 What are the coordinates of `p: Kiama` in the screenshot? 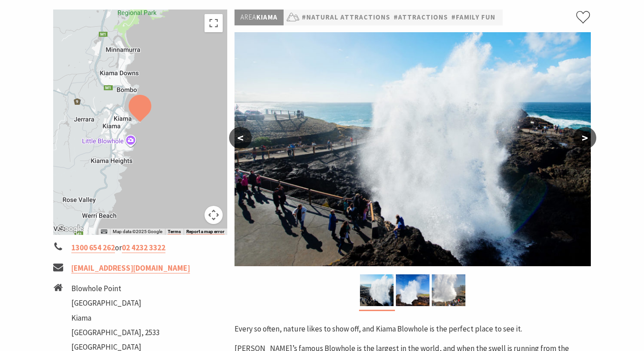 It's located at (259, 18).